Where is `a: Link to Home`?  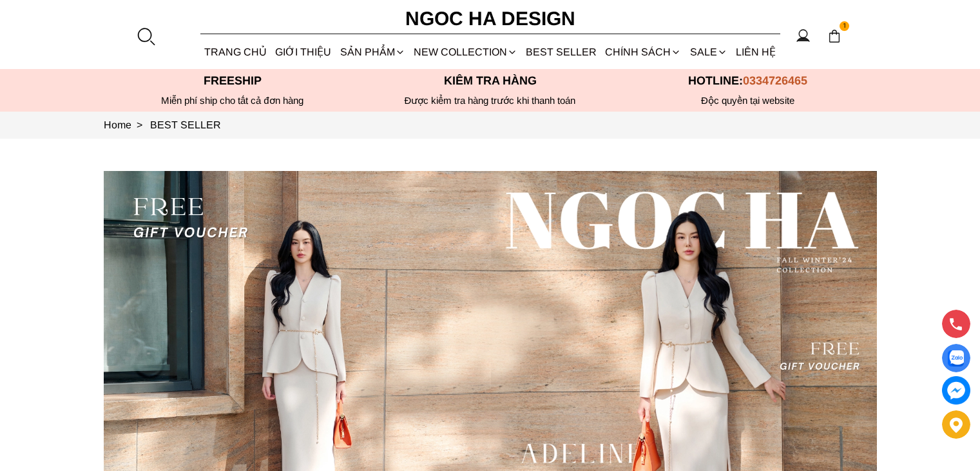
a: Link to Home is located at coordinates (127, 125).